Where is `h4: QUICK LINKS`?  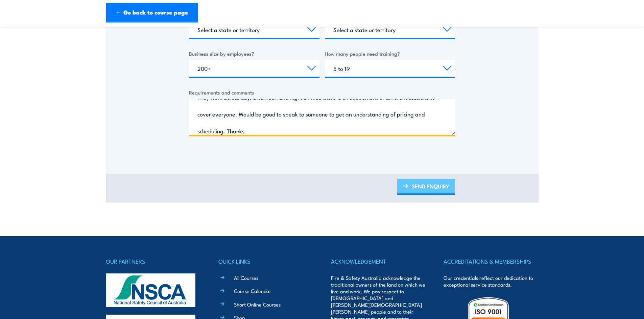 h4: QUICK LINKS is located at coordinates (266, 261).